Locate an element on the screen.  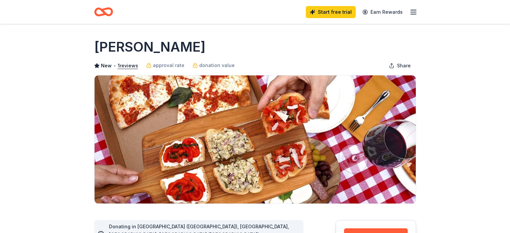
a: approval rate is located at coordinates (165, 65).